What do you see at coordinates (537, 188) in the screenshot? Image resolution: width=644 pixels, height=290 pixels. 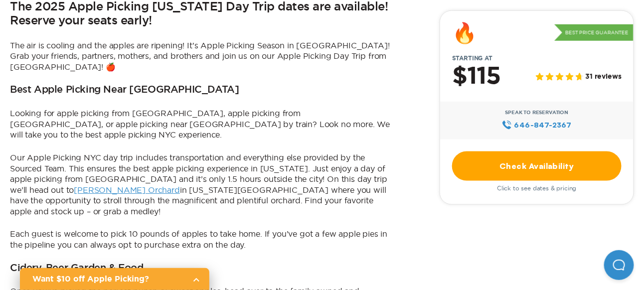 I see `span: Click to see dates & pricing` at bounding box center [537, 188].